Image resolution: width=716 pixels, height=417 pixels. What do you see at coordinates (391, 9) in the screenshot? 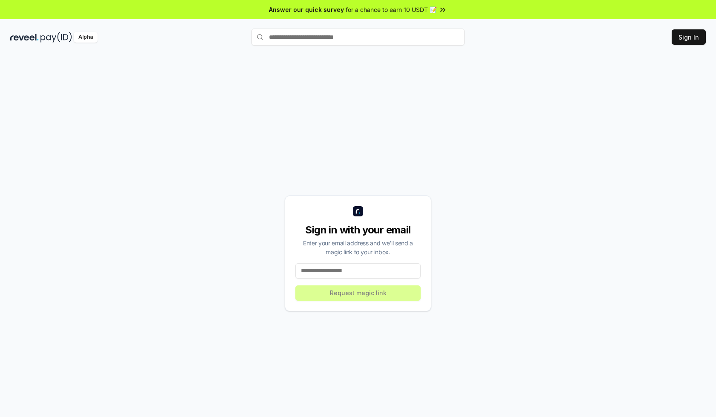
I see `span: for a chance to earn 10 USDT 📝` at bounding box center [391, 9].